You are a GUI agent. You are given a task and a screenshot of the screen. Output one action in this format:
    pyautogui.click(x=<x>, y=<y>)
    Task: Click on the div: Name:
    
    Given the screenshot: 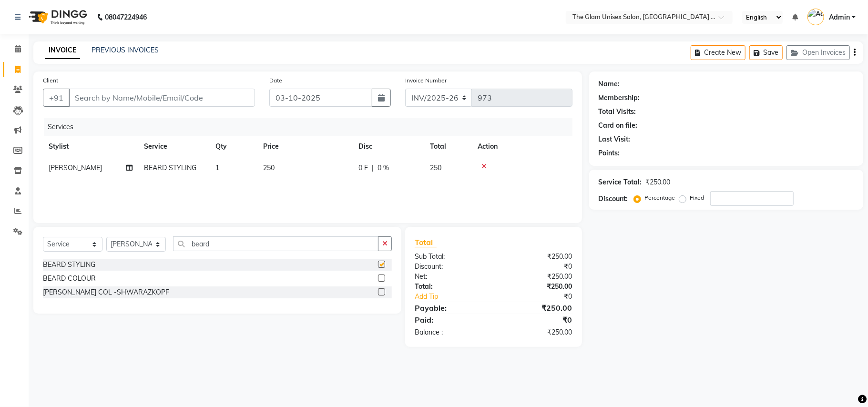 What is the action you would take?
    pyautogui.click(x=609, y=84)
    